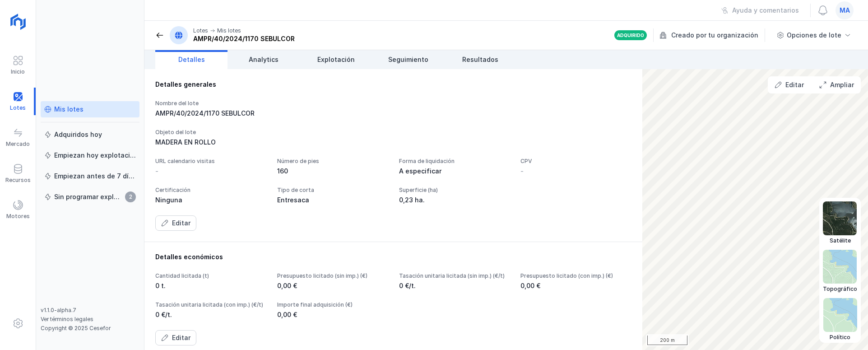  Describe the element at coordinates (78, 135) in the screenshot. I see `div: Adquiridos hoy` at that location.